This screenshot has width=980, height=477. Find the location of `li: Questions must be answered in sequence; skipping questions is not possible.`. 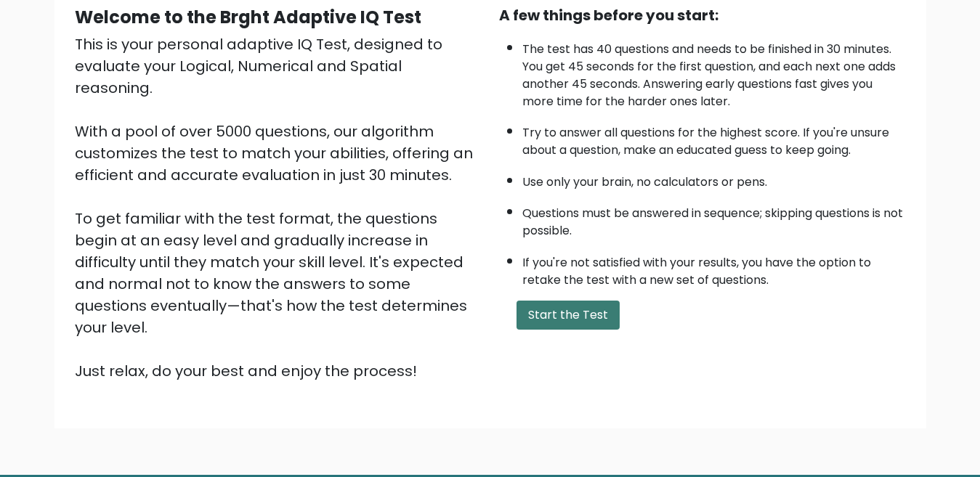

li: Questions must be answered in sequence; skipping questions is not possible. is located at coordinates (715, 219).